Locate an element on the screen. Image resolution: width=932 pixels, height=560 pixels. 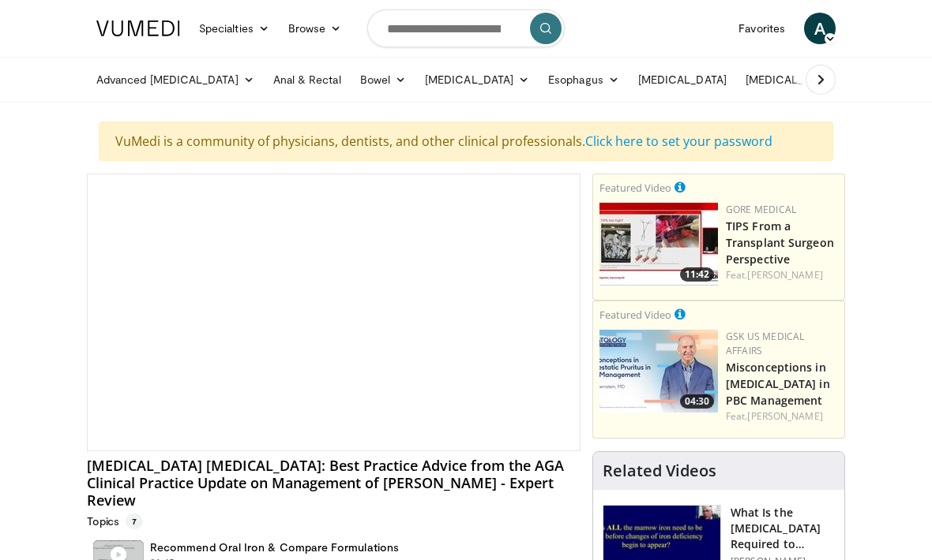
a: Bowel is located at coordinates (383, 80).